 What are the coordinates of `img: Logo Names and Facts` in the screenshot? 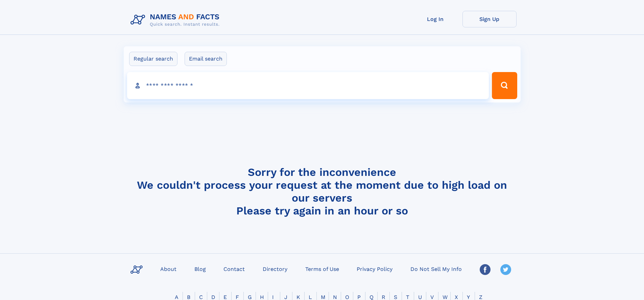 It's located at (177, 20).